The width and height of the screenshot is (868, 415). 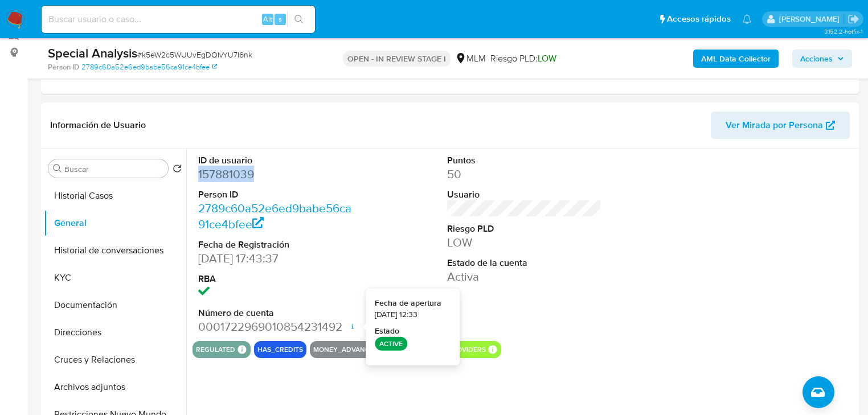 What do you see at coordinates (298, 19) in the screenshot?
I see `button: search-icon` at bounding box center [298, 19].